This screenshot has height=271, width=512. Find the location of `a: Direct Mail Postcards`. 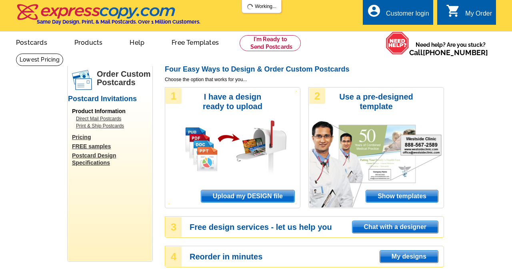

a: Direct Mail Postcards is located at coordinates (112, 119).